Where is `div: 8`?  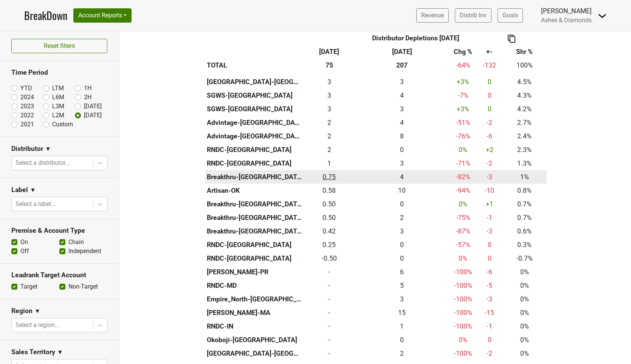
div: 8 is located at coordinates (402, 136).